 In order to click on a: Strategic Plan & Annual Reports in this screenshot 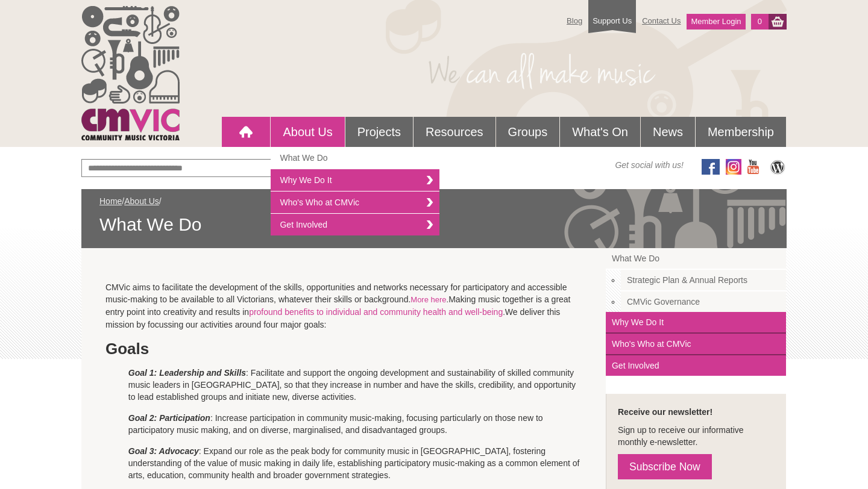, I will do `click(703, 281)`.